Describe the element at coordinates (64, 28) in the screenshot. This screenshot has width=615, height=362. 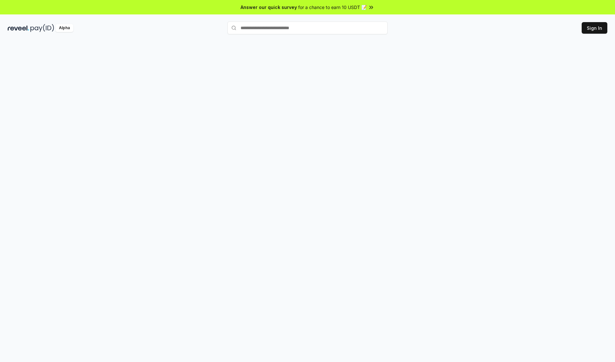
I see `div: Alpha` at that location.